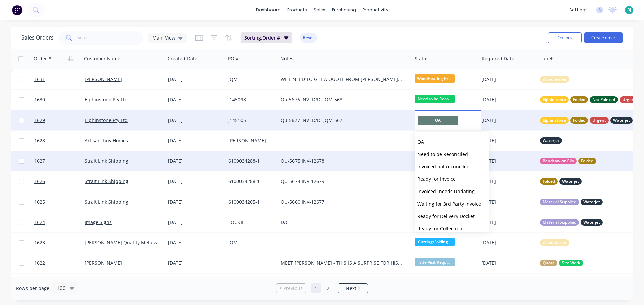 Image resolution: width=644 pixels, height=305 pixels. I want to click on div: Order #, so click(42, 59).